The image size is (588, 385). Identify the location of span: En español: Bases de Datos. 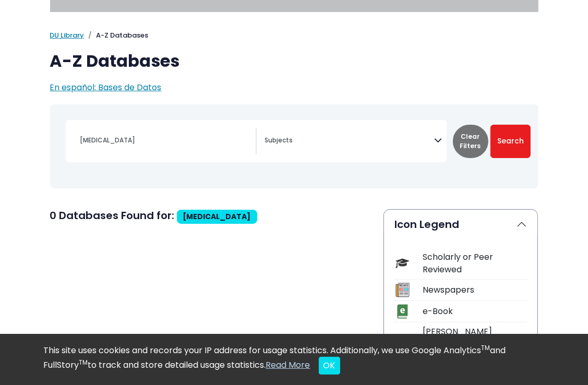
(106, 87).